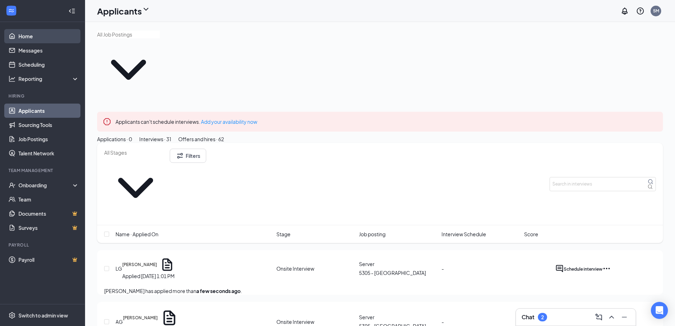  I want to click on a: Home, so click(49, 36).